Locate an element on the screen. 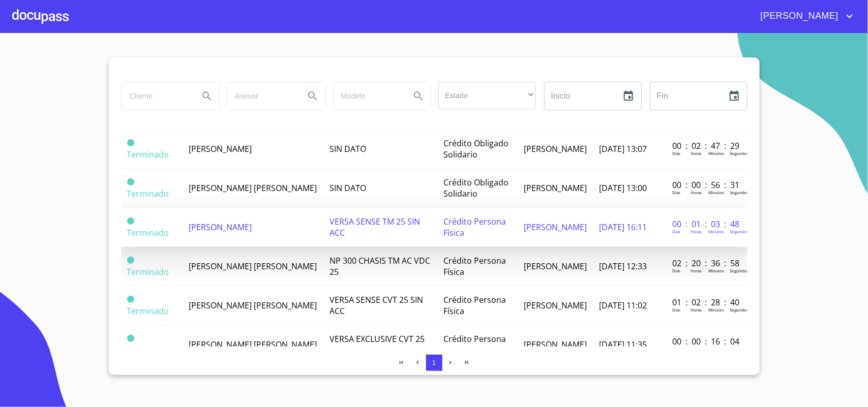  span: 1 is located at coordinates (433, 362).